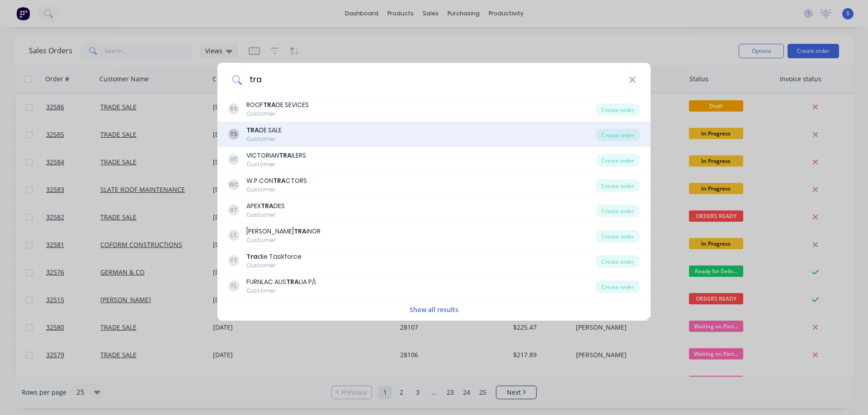  I want to click on b: Tra, so click(252, 257).